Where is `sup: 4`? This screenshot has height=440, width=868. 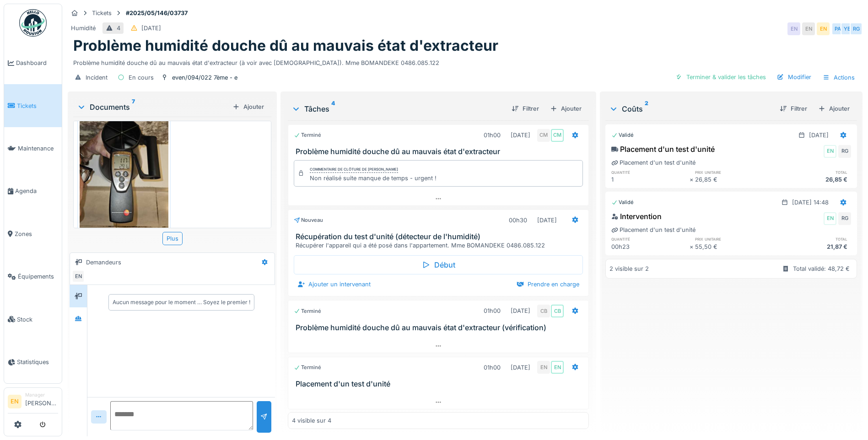 sup: 4 is located at coordinates (333, 109).